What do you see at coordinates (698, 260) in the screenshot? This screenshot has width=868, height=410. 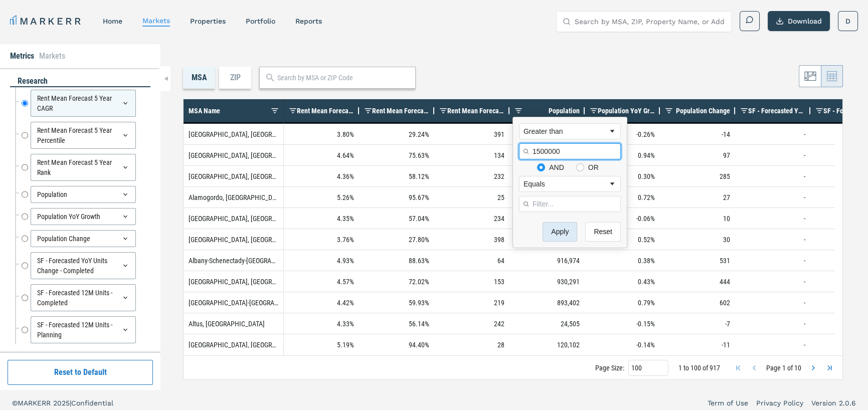 I see `div: 531` at bounding box center [698, 260].